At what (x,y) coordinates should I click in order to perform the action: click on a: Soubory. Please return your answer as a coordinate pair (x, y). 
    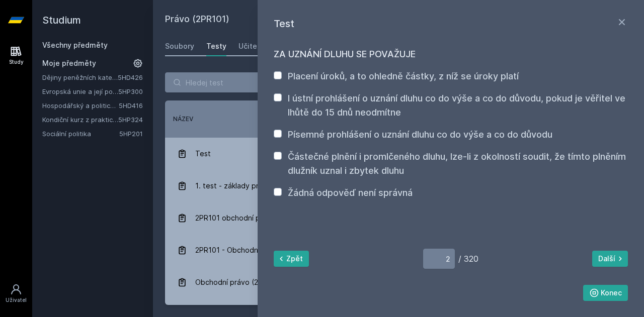
    Looking at the image, I should click on (179, 46).